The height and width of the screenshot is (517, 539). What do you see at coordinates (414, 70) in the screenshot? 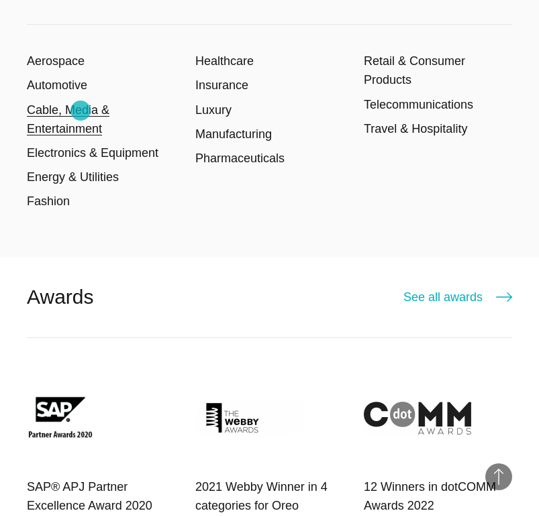
I see `a: Retail & Consumer Products` at bounding box center [414, 70].